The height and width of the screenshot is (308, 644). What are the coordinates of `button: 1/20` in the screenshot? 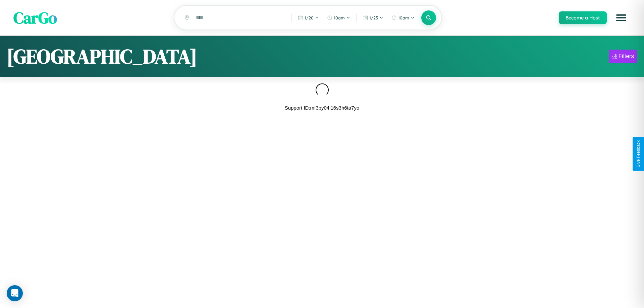 It's located at (308, 18).